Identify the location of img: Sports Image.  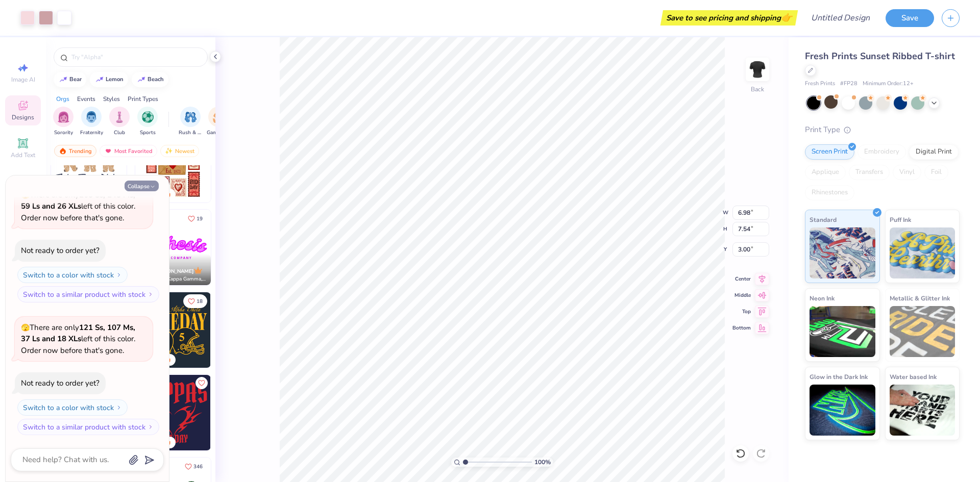
(147, 117).